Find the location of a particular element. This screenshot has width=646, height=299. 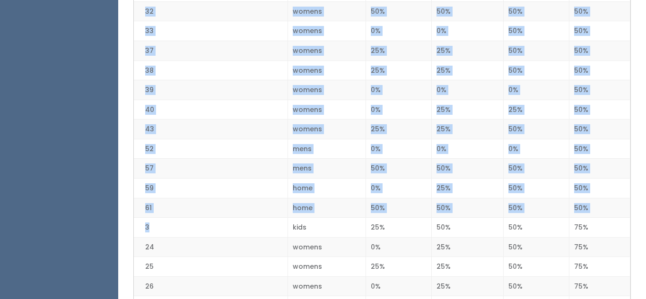

td: 59 is located at coordinates (211, 188).